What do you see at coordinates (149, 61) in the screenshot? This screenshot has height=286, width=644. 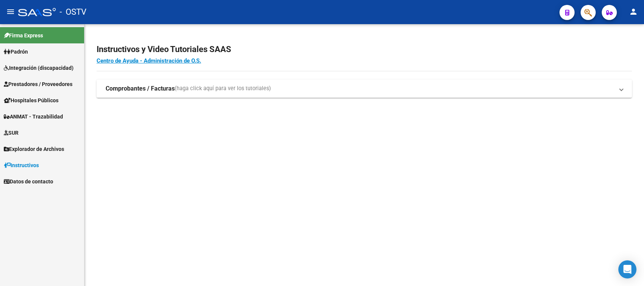 I see `a: Centro de Ayuda - Administración de O.S.` at bounding box center [149, 61].